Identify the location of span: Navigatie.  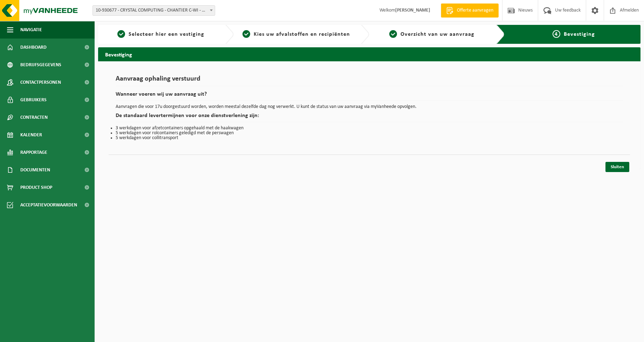
(32, 30).